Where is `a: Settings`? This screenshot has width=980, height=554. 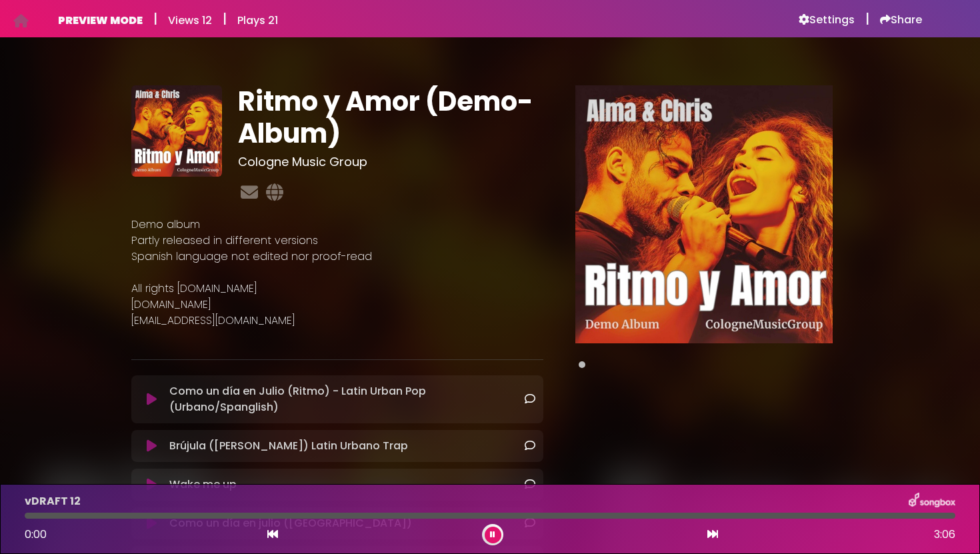 a: Settings is located at coordinates (826, 20).